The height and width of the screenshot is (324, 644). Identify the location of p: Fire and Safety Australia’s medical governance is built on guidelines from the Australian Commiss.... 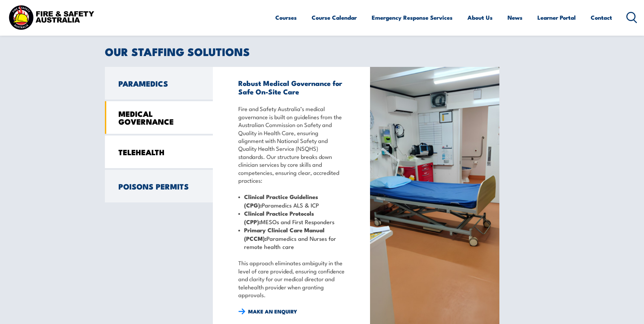
(292, 144).